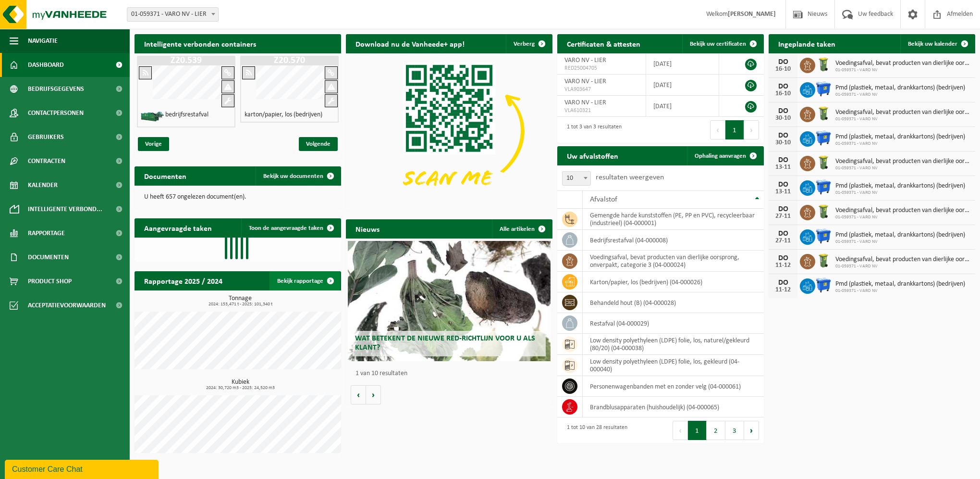  I want to click on span: 01-059371 - VARO NV - LIER, so click(172, 14).